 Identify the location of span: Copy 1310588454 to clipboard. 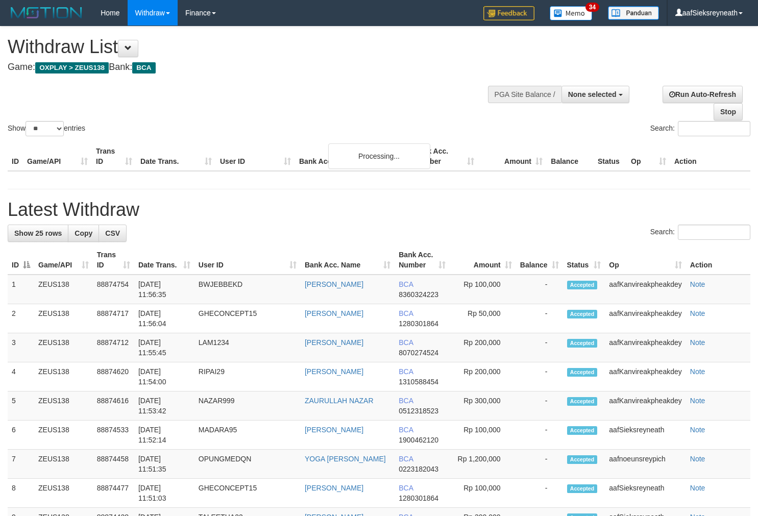
(419, 382).